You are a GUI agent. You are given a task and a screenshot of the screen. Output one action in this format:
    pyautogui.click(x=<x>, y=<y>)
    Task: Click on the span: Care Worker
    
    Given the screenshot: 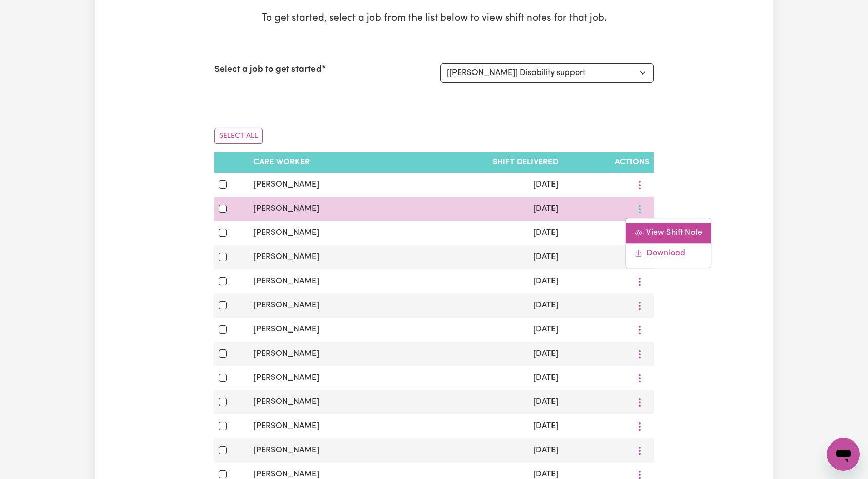 What is the action you would take?
    pyautogui.click(x=281, y=162)
    